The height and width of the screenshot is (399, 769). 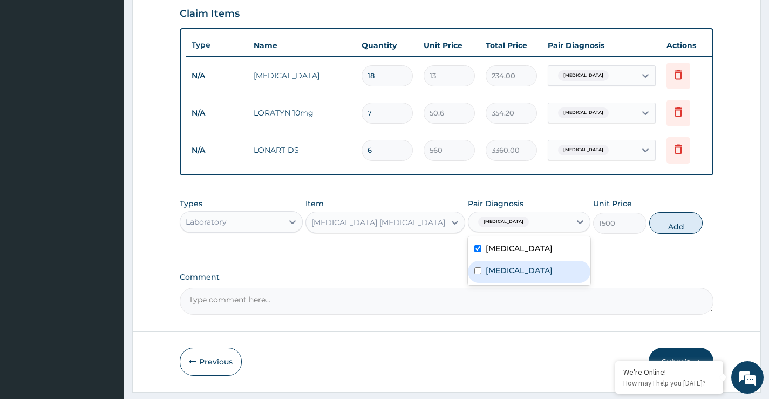 What do you see at coordinates (32, 67) in the screenshot?
I see `img: d_794563401_company_1708531726252_794563401` at bounding box center [32, 67].